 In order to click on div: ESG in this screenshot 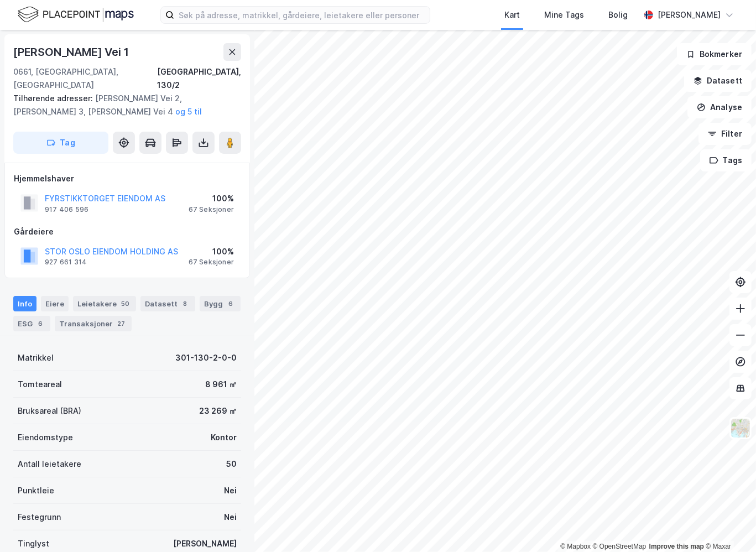, I will do `click(31, 323)`.